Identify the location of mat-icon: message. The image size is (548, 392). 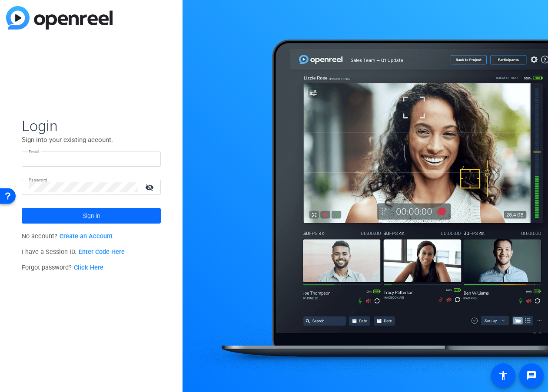
(531, 376).